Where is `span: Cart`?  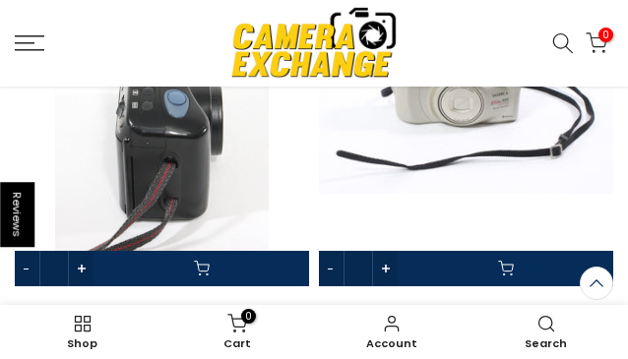 span: Cart is located at coordinates (236, 343).